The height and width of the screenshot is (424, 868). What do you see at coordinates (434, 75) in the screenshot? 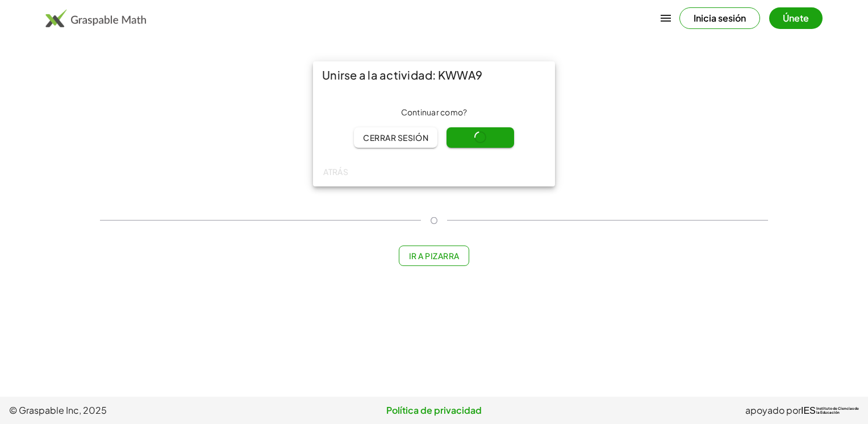
I see `div: Unirse a la actividad: KWWA9` at bounding box center [434, 75].